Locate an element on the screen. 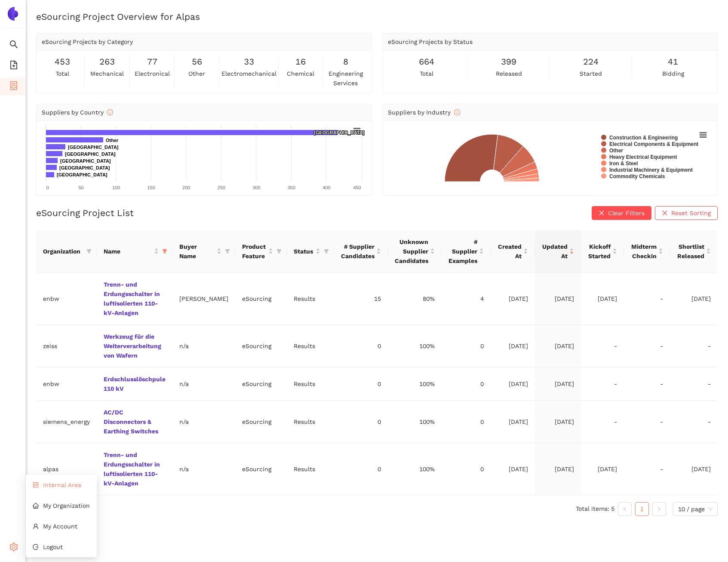 This screenshot has width=728, height=562. span: 453 is located at coordinates (62, 61).